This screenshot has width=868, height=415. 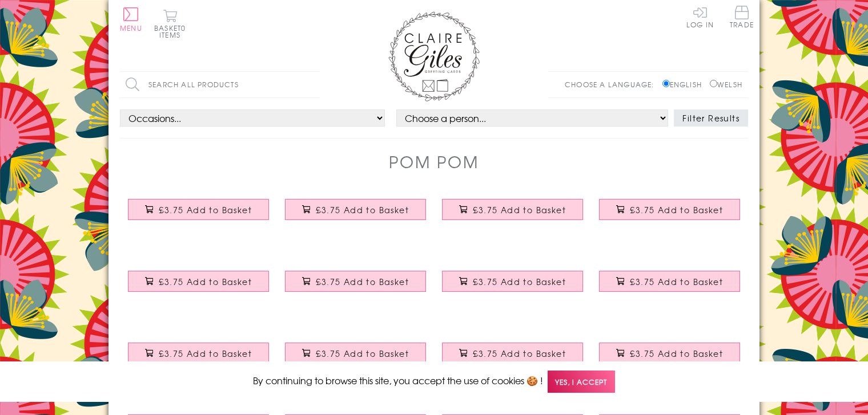 What do you see at coordinates (434, 161) in the screenshot?
I see `h1: Pom Pom` at bounding box center [434, 161].